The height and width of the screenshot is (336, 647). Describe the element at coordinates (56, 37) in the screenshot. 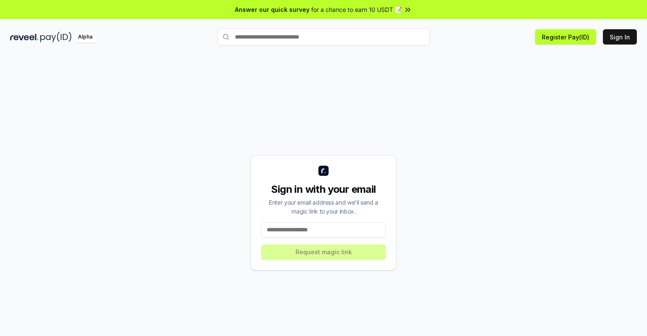

I see `img: pay_id` at that location.